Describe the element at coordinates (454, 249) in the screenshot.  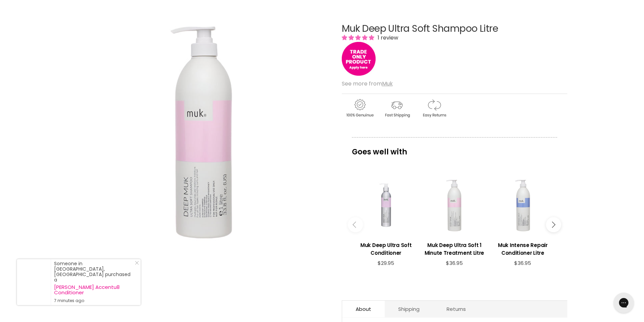
I see `h3: Muk Deep Ultra Soft 1 Minute Treatment Litre` at that location.